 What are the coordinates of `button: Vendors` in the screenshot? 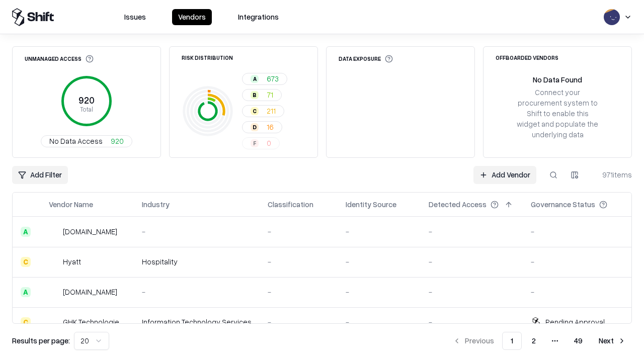 It's located at (192, 17).